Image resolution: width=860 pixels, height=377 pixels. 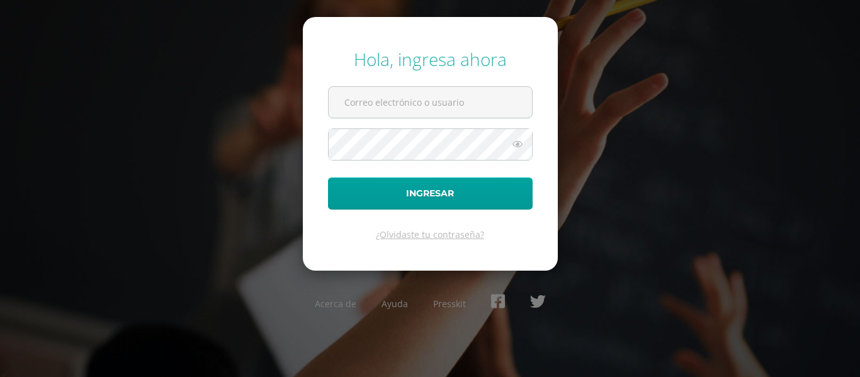 What do you see at coordinates (430, 234) in the screenshot?
I see `a: ¿Olvidaste tu contraseña?` at bounding box center [430, 234].